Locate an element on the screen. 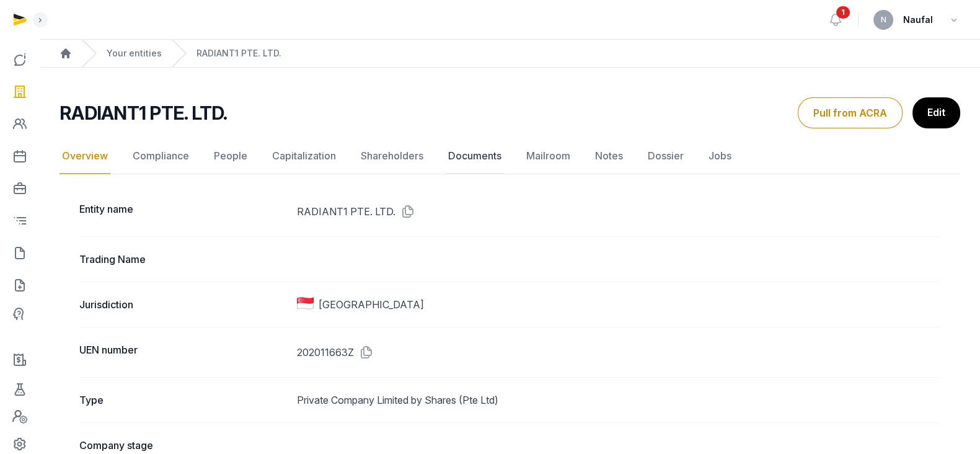 The image size is (980, 454). span: 1 is located at coordinates (843, 13).